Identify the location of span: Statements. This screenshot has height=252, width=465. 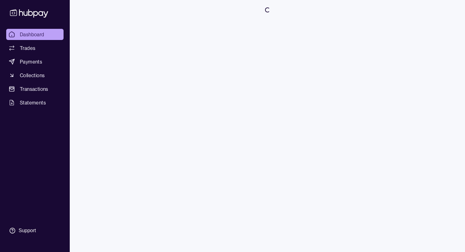
(33, 103).